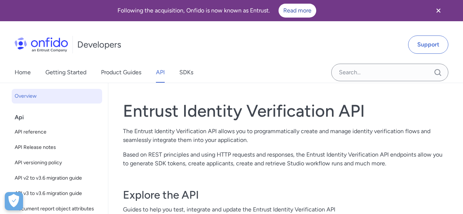 The width and height of the screenshot is (463, 214). What do you see at coordinates (438, 11) in the screenshot?
I see `button: Close banner` at bounding box center [438, 11].